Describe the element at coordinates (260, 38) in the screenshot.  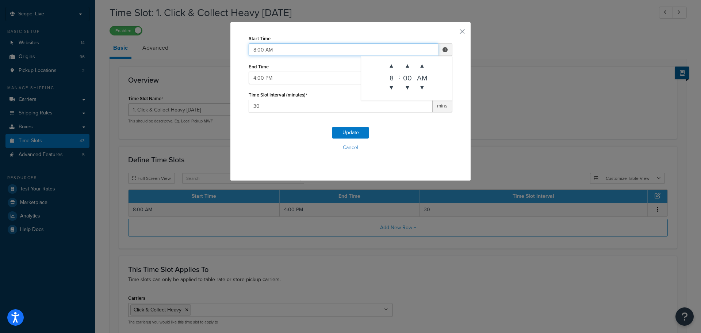
I see `label: Start Time` at that location.